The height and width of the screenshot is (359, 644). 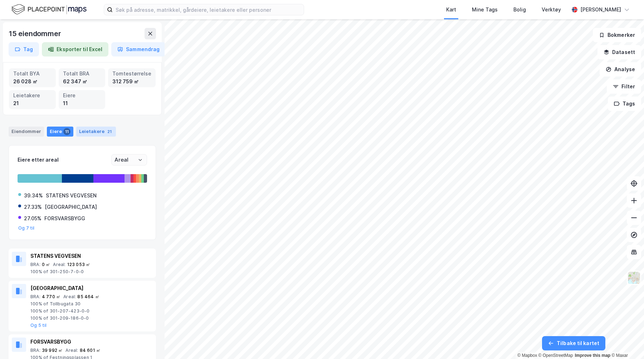 What do you see at coordinates (51, 297) in the screenshot?
I see `div: 4 770 ㎡` at bounding box center [51, 297].